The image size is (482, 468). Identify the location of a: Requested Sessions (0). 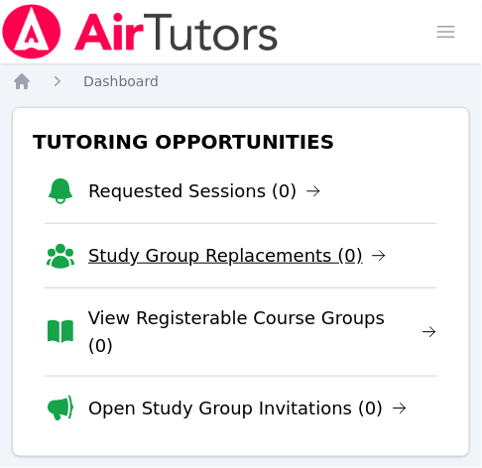
(204, 192).